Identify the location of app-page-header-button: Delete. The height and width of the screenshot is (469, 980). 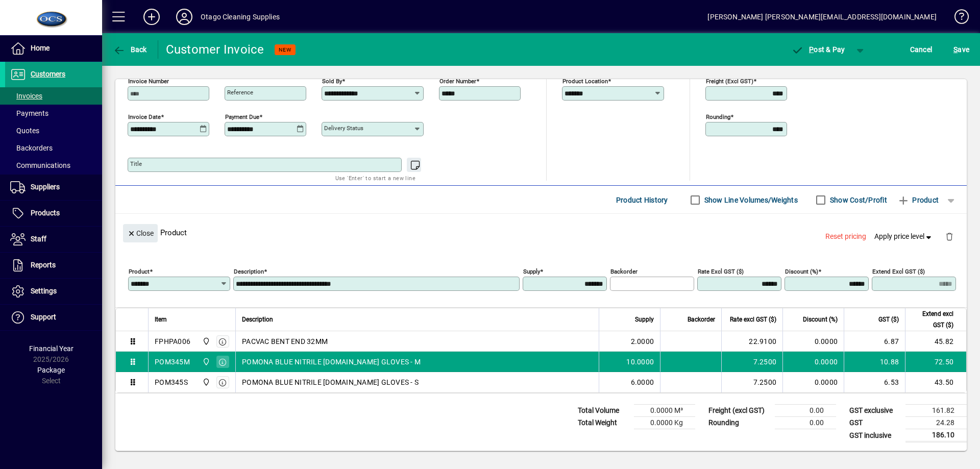
(949, 236).